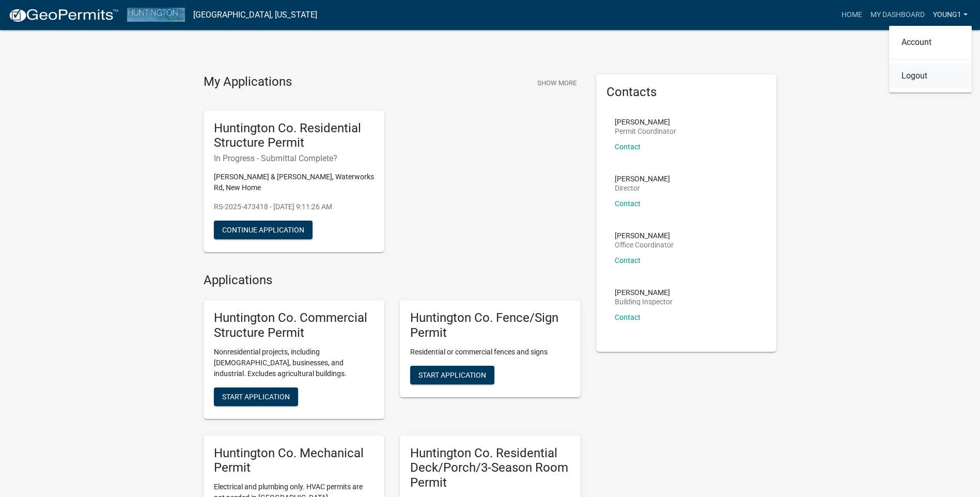  Describe the element at coordinates (645, 131) in the screenshot. I see `p: Permit Coordinator` at that location.